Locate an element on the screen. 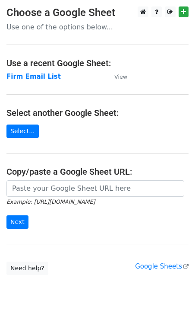  h4: Copy/paste a Google Sheet URL: is located at coordinates (98, 172).